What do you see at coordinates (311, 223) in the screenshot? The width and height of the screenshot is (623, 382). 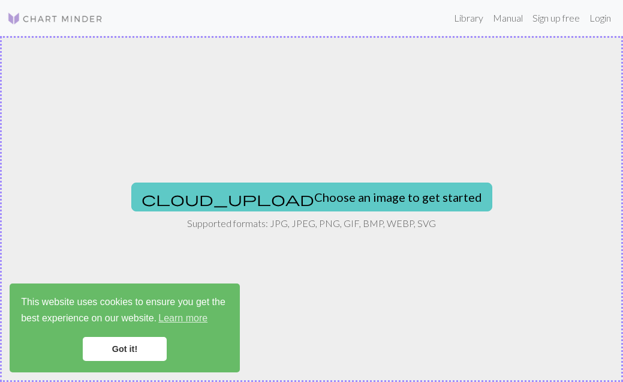 I see `p: Supported formats: JPG, JPEG, PNG, GIF, BMP, WEBP, SVG` at bounding box center [311, 223].